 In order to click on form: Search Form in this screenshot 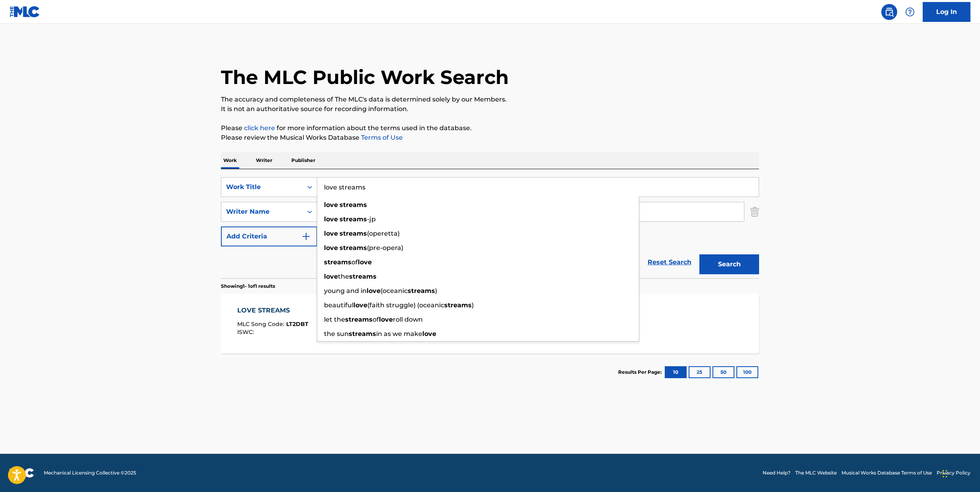, I will do `click(490, 227)`.